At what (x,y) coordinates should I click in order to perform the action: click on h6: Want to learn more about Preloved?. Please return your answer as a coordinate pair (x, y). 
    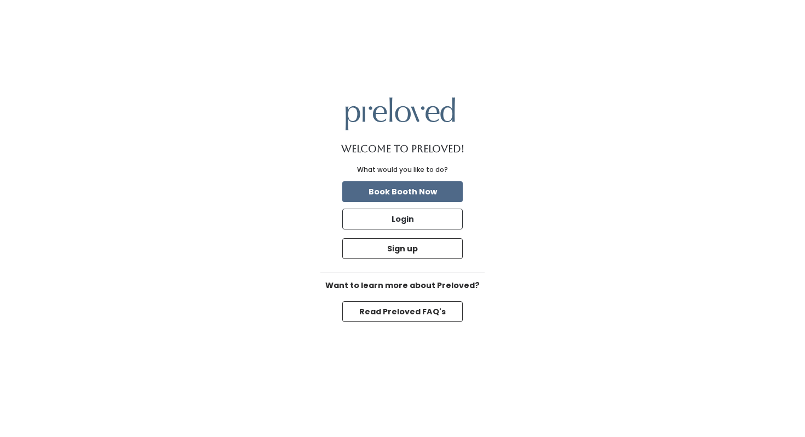
    Looking at the image, I should click on (403, 286).